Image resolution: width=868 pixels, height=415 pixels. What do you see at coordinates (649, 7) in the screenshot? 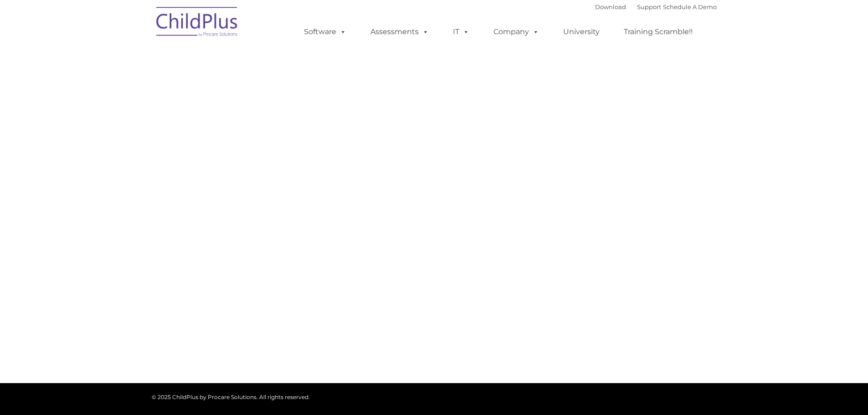
I see `a: Support` at bounding box center [649, 7].